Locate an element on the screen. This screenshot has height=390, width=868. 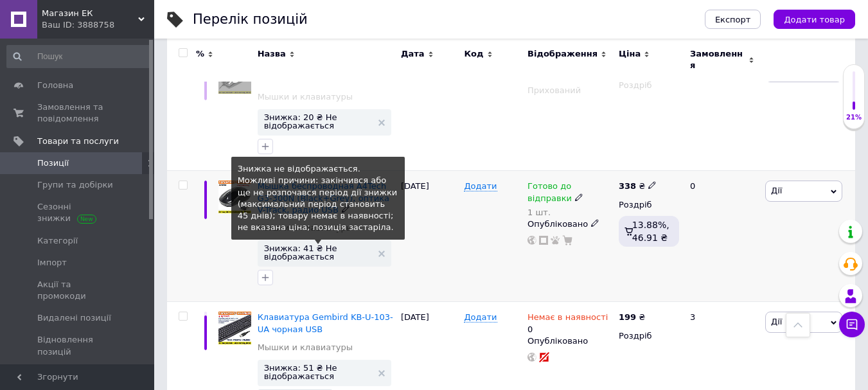
span: Ціна is located at coordinates (630, 54).